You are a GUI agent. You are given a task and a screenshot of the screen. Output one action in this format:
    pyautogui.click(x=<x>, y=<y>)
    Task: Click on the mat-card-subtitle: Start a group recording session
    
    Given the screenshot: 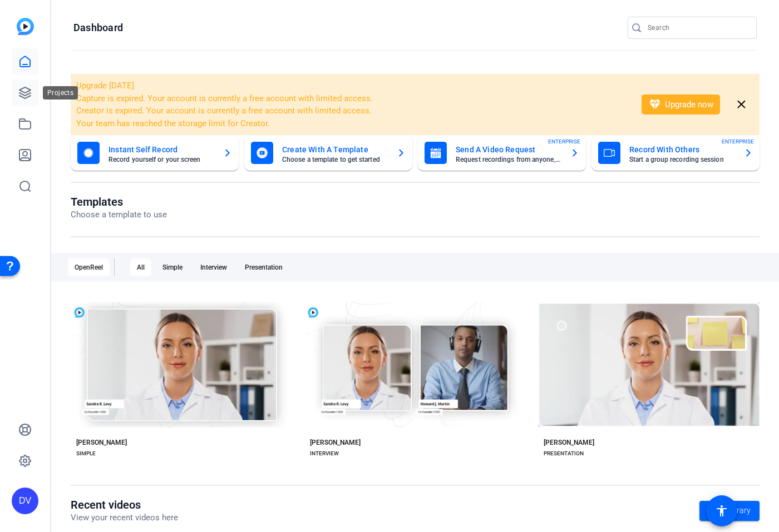 What is the action you would take?
    pyautogui.click(x=682, y=160)
    